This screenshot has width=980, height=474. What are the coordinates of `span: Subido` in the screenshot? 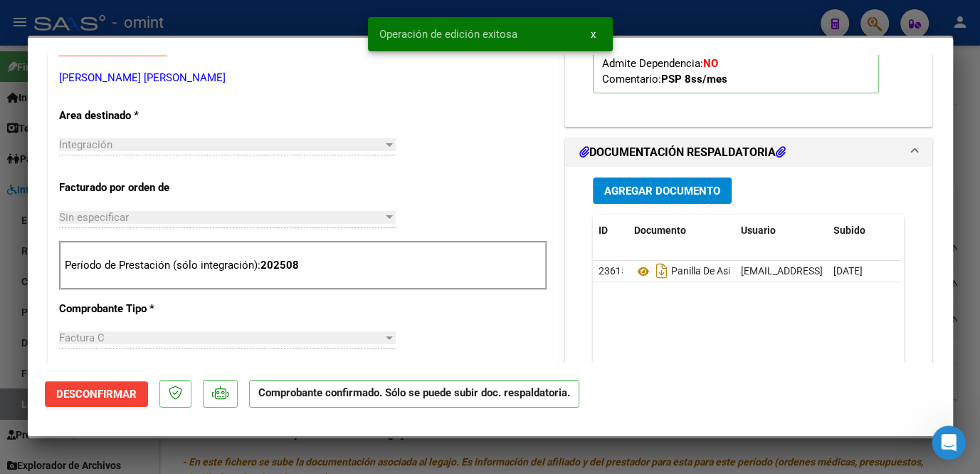 It's located at (849, 230).